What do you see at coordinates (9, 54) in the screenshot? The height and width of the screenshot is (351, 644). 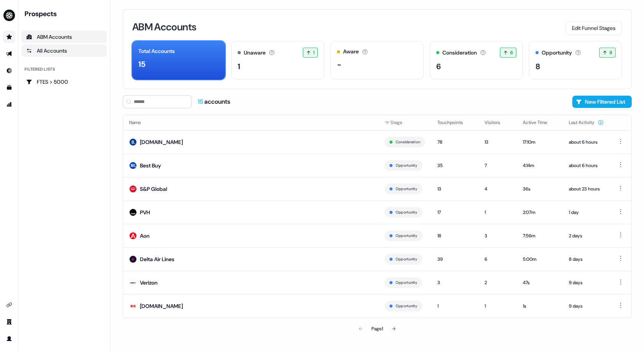 I see `a: Go to outbound experience` at bounding box center [9, 54].